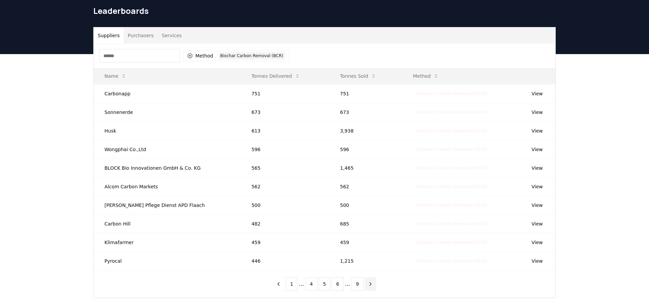  Describe the element at coordinates (366, 168) in the screenshot. I see `td: 1,465` at that location.